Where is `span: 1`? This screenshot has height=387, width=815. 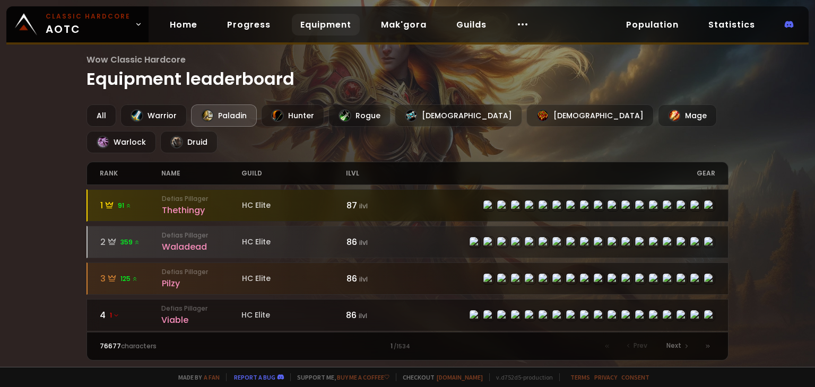
span: 1 is located at coordinates (115, 316).